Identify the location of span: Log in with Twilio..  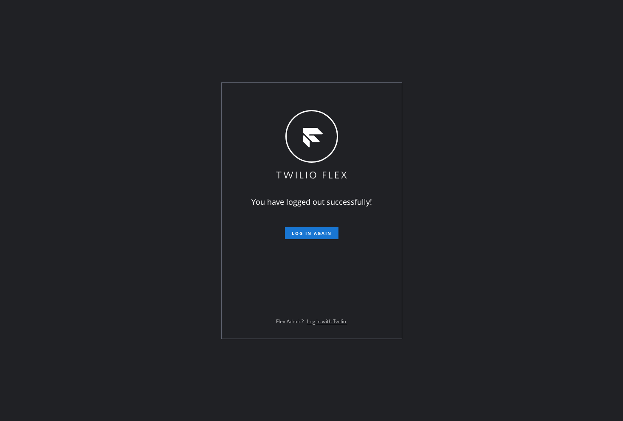
(327, 321).